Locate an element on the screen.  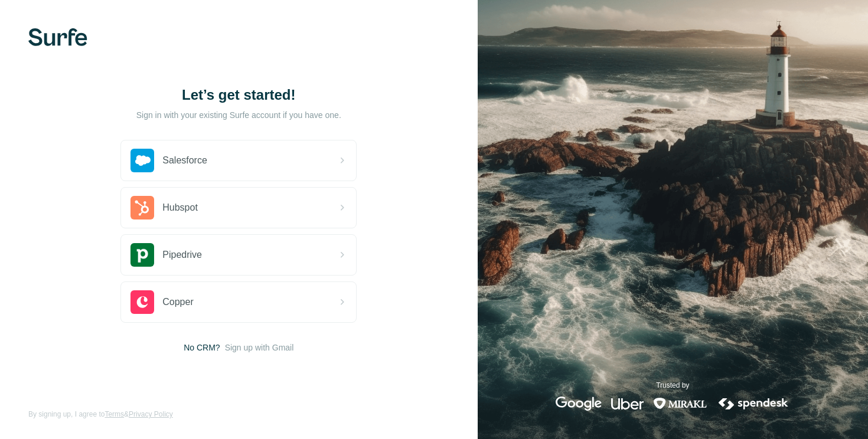
img: copper's logo is located at coordinates (142, 302).